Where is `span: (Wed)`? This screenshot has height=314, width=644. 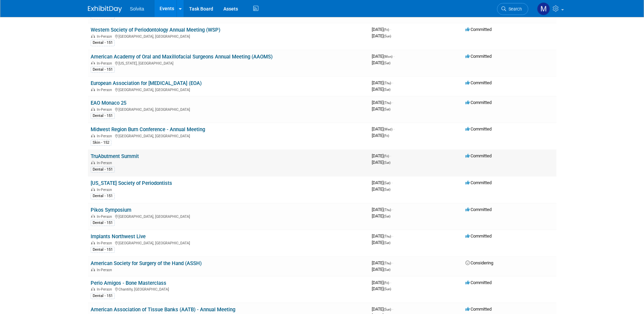 span: (Wed) is located at coordinates (388, 129).